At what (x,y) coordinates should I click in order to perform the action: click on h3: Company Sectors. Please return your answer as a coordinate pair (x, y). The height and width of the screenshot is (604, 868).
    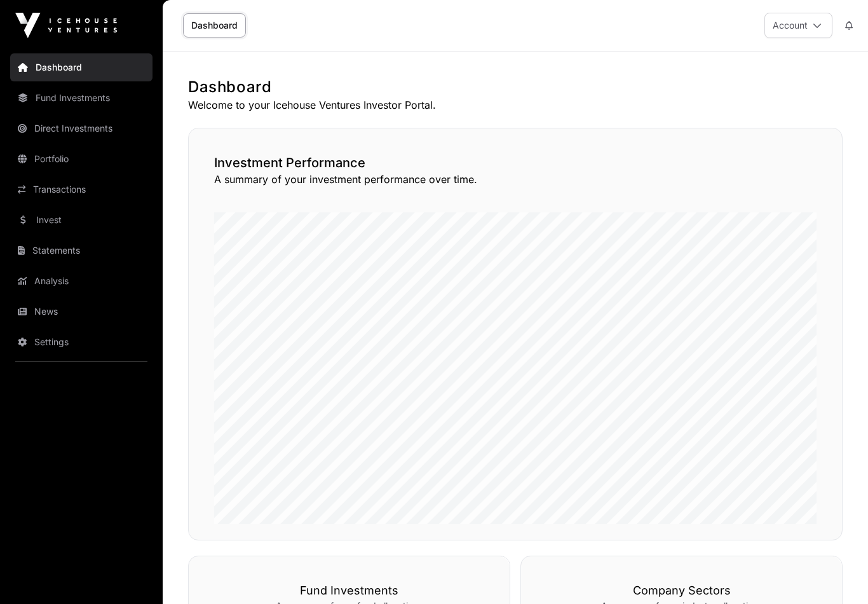
    Looking at the image, I should click on (681, 591).